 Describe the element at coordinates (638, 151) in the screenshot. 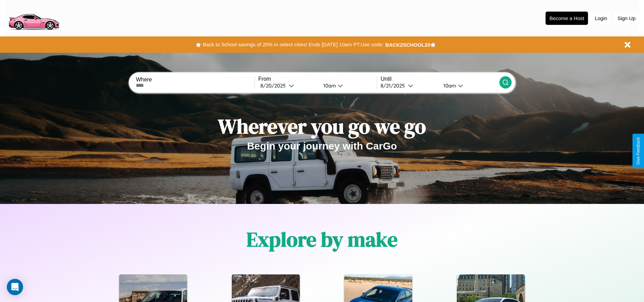

I see `div: Give Feedback` at that location.